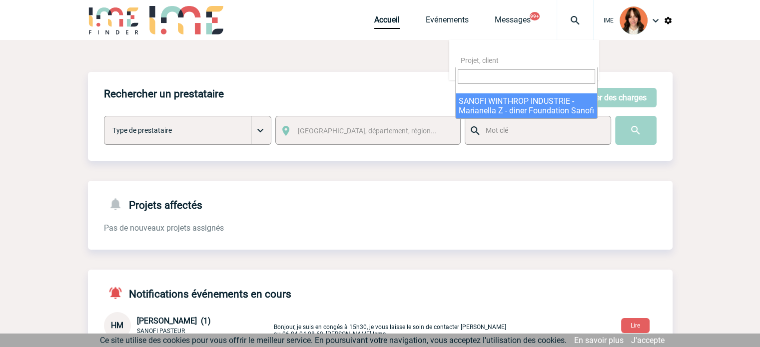  What do you see at coordinates (161, 331) in the screenshot?
I see `span: SANOFI PASTEUR` at bounding box center [161, 331].